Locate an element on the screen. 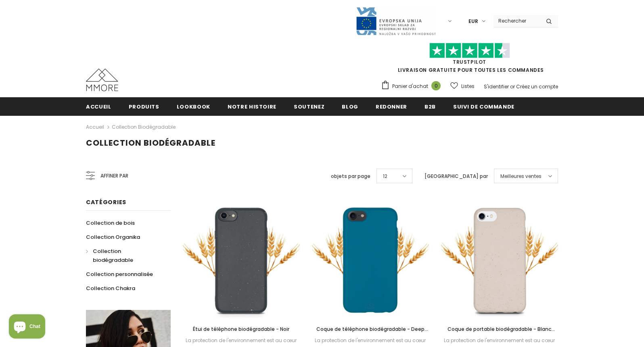 The image size is (644, 347). a: Collection Chakra is located at coordinates (111, 288).